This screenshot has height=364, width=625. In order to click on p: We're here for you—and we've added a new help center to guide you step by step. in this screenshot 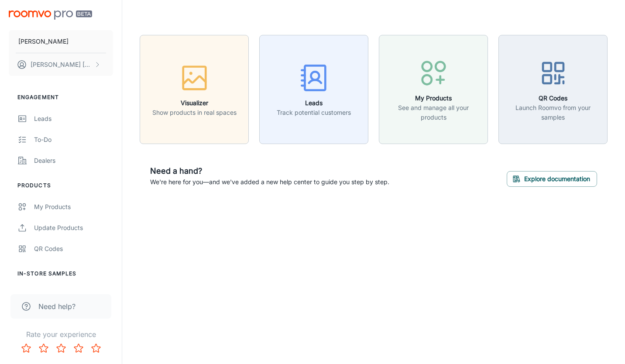, I will do `click(270, 182)`.